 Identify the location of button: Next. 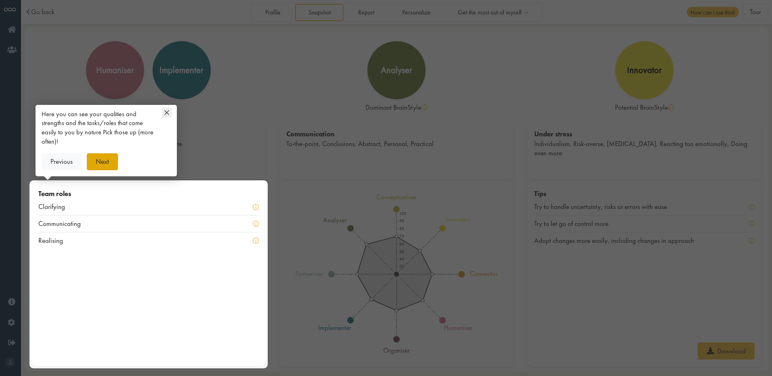
(103, 162).